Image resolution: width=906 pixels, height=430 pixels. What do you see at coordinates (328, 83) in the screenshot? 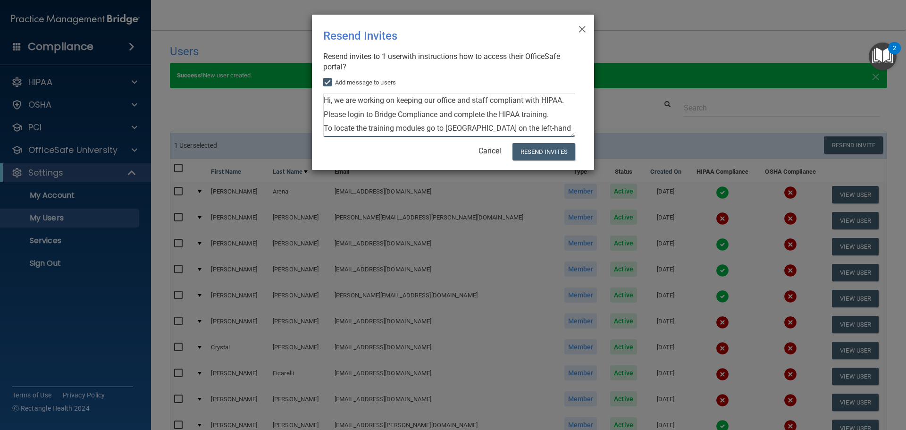
I see `input: Add message to users` at bounding box center [328, 83].